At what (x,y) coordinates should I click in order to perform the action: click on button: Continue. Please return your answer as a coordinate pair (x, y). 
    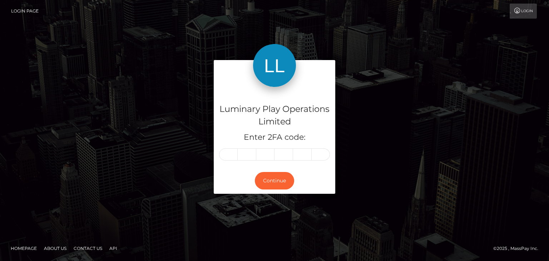
    Looking at the image, I should click on (274, 180).